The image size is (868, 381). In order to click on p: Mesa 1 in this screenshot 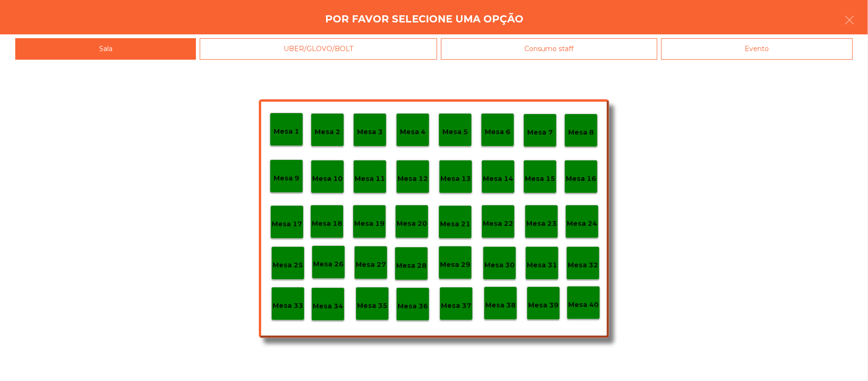, I will do `click(287, 131)`.